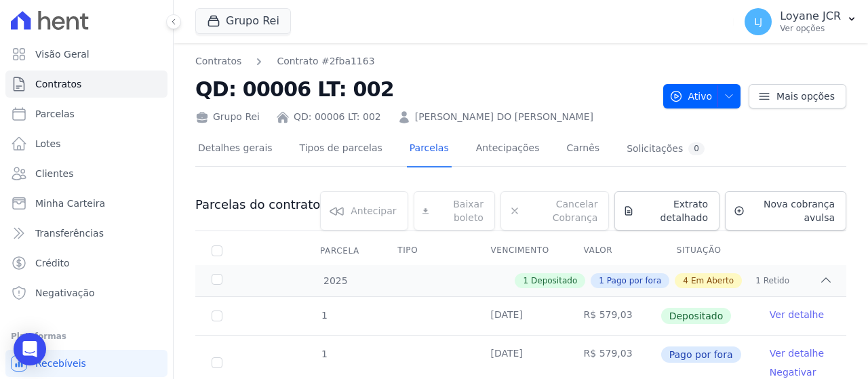 The image size is (868, 379). What do you see at coordinates (62, 54) in the screenshot?
I see `span: Visão Geral` at bounding box center [62, 54].